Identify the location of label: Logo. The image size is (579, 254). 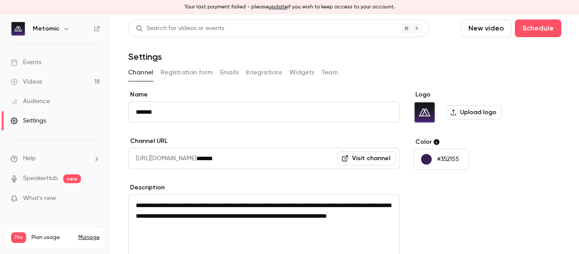
(481, 95).